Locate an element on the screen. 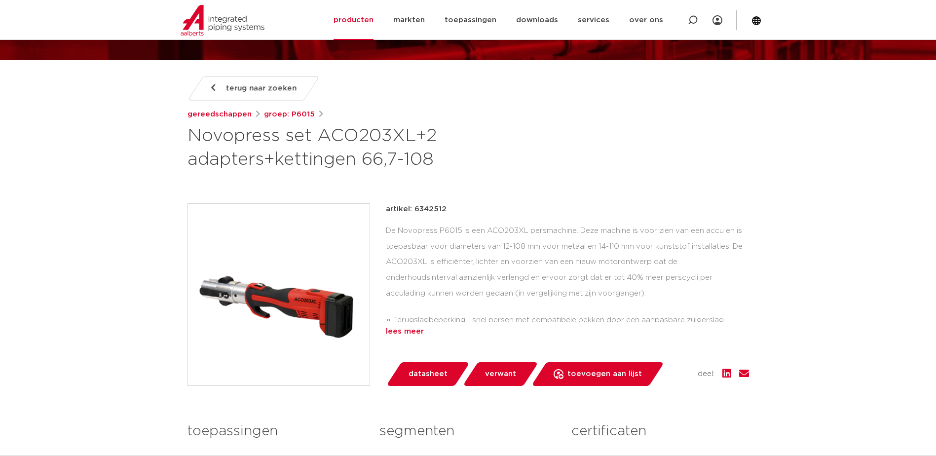  a: groep: P6015 is located at coordinates (289, 114).